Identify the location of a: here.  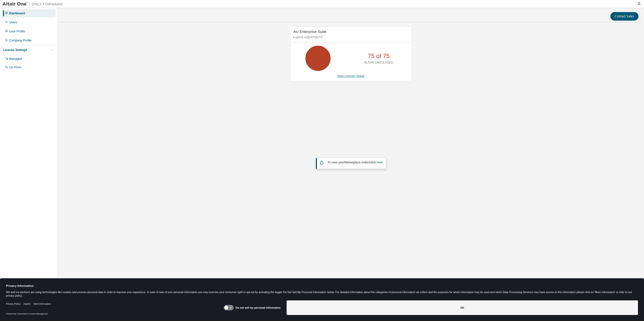
(380, 162).